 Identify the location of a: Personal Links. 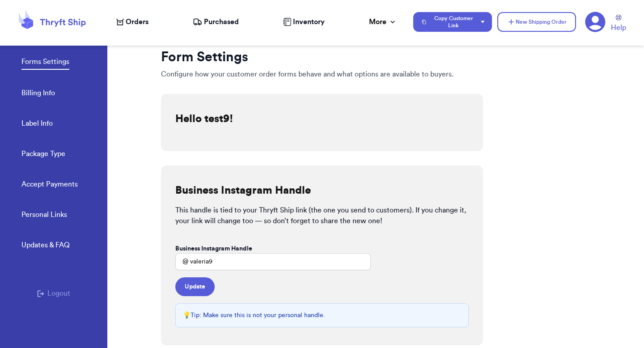
(44, 216).